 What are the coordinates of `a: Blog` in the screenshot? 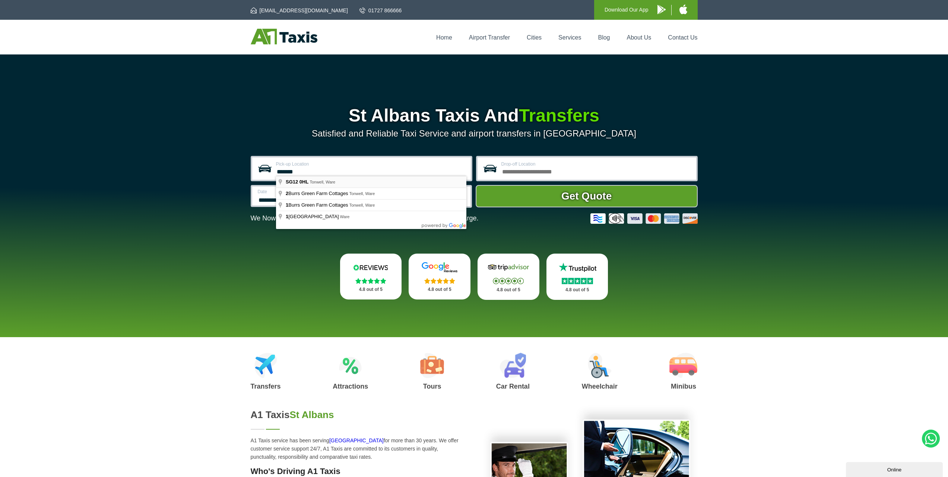 It's located at (604, 37).